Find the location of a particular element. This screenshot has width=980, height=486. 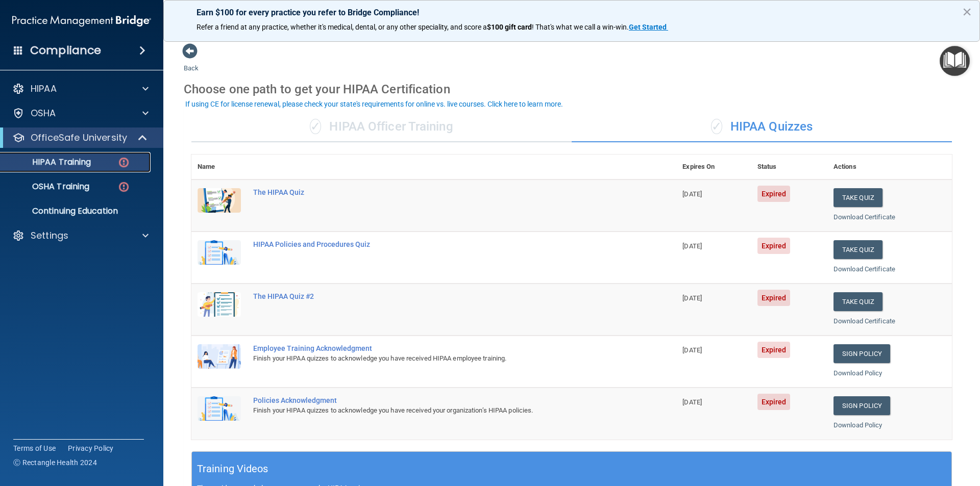

div: HIPAA Officer Training is located at coordinates (381, 127).